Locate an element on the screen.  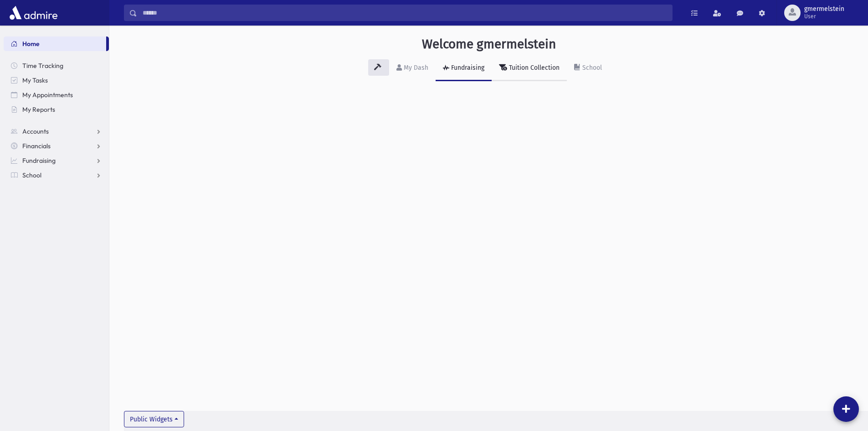
div: Tuition Collection is located at coordinates (533, 67).